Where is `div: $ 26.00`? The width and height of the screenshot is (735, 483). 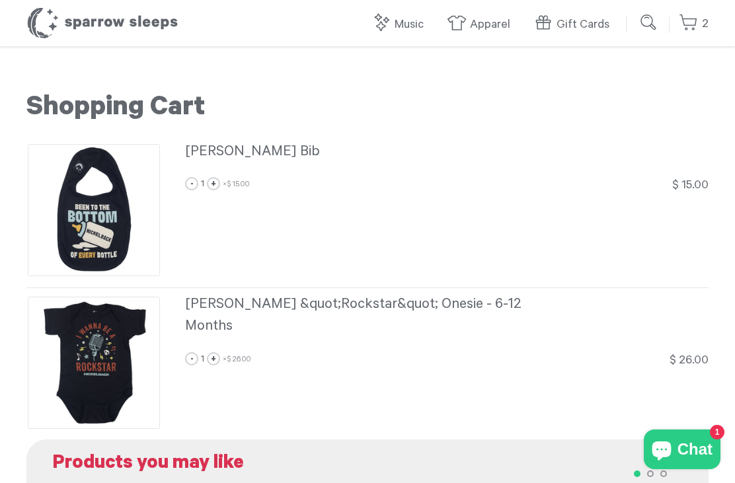 div: $ 26.00 is located at coordinates (689, 362).